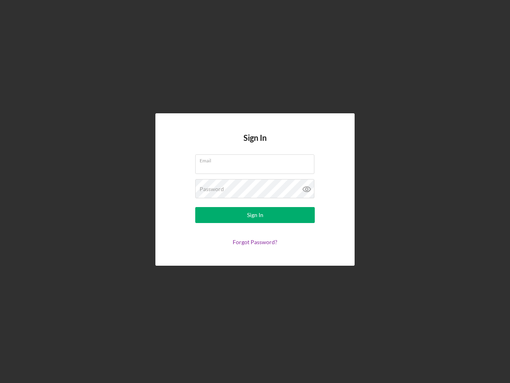  What do you see at coordinates (255, 215) in the screenshot?
I see `div: Sign In` at bounding box center [255, 215].